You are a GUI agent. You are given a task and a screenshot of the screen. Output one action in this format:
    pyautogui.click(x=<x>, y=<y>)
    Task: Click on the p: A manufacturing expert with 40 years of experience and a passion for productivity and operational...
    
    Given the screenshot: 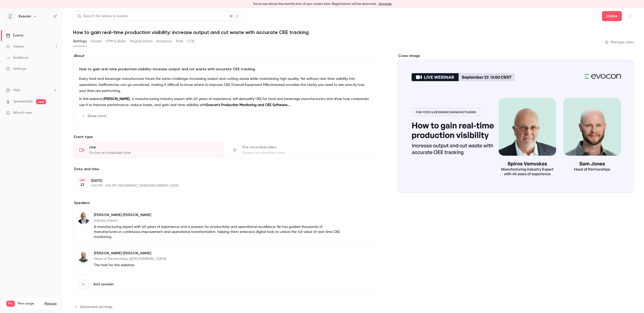 What is the action you would take?
    pyautogui.click(x=219, y=232)
    